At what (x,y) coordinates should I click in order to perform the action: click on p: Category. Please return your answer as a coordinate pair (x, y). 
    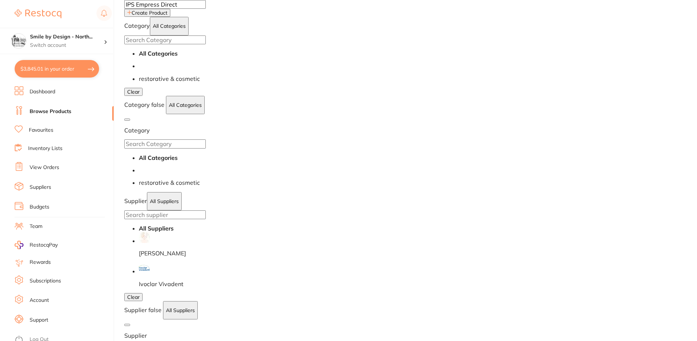
    Looking at the image, I should click on (411, 130).